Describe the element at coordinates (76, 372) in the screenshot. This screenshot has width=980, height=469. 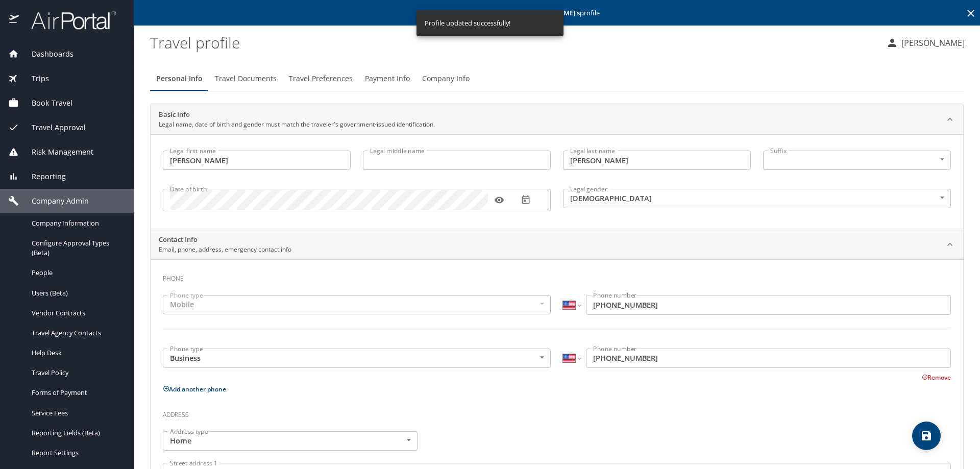
I see `span: Travel Policy` at that location.